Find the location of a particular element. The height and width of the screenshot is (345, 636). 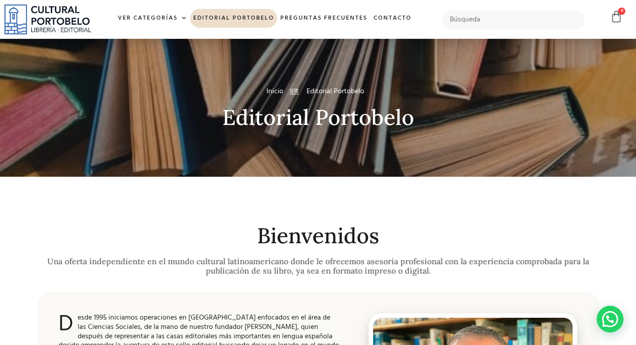

span: Inicio is located at coordinates (275, 92).